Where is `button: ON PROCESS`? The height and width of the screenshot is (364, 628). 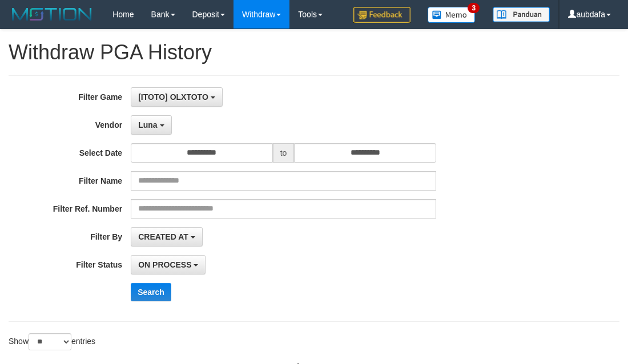 button: ON PROCESS is located at coordinates (168, 265).